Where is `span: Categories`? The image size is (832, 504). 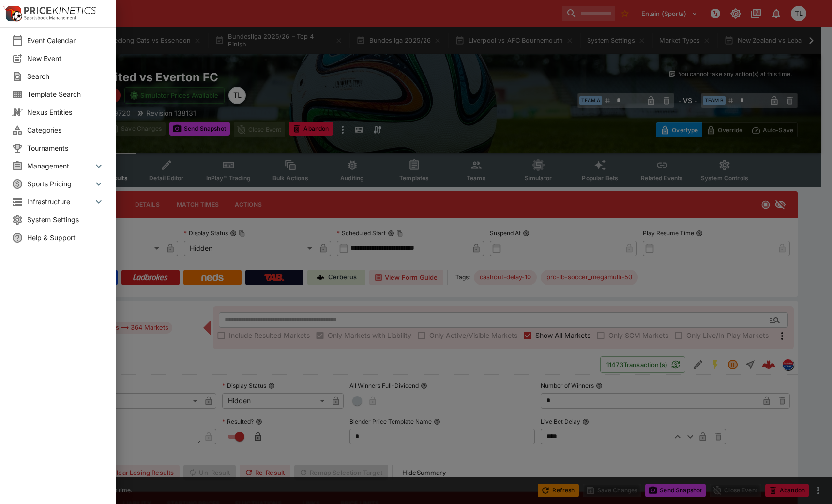 span: Categories is located at coordinates (65, 130).